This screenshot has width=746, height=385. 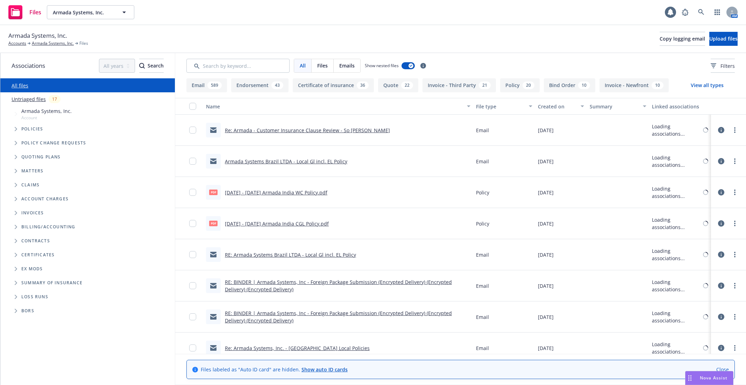 What do you see at coordinates (338, 106) in the screenshot?
I see `button: Name` at bounding box center [338, 106].